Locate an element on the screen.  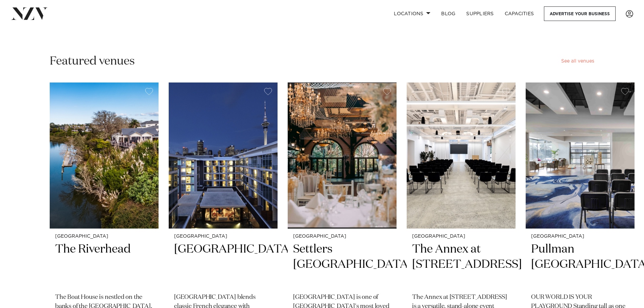
h2: The Riverhead is located at coordinates (104, 264).